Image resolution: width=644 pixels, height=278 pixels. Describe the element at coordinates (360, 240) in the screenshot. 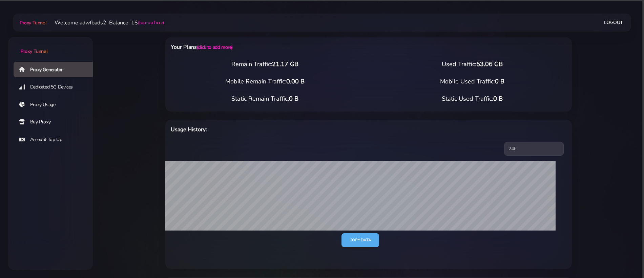

I see `a: Copy data` at that location.